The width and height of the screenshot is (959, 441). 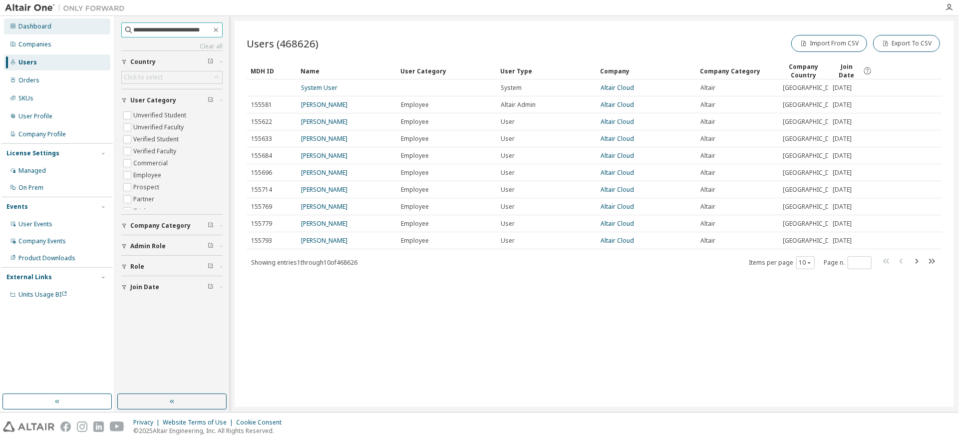 What do you see at coordinates (210, 430) in the screenshot?
I see `p: © 2025 Altair Engineering, Inc. All Rights Reserved.` at bounding box center [210, 430].